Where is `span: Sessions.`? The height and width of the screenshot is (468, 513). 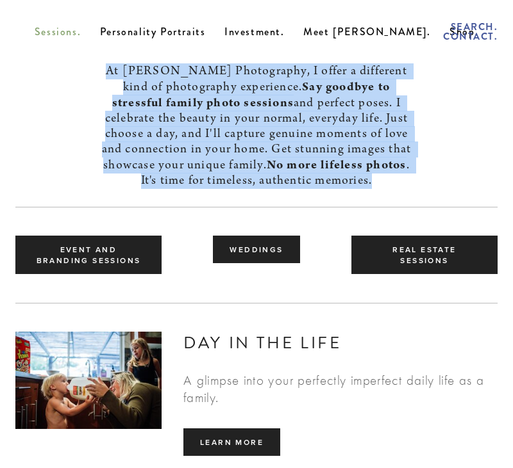 span: Sessions. is located at coordinates (58, 31).